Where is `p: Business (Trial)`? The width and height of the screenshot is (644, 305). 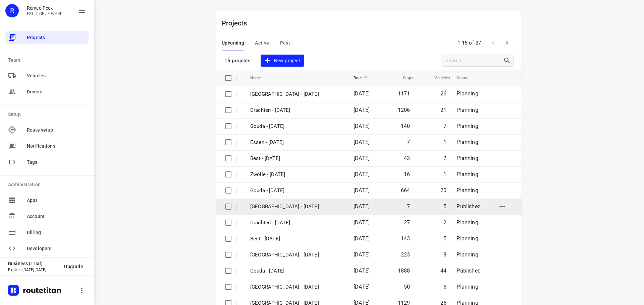 p: Business (Trial) is located at coordinates (33, 264).